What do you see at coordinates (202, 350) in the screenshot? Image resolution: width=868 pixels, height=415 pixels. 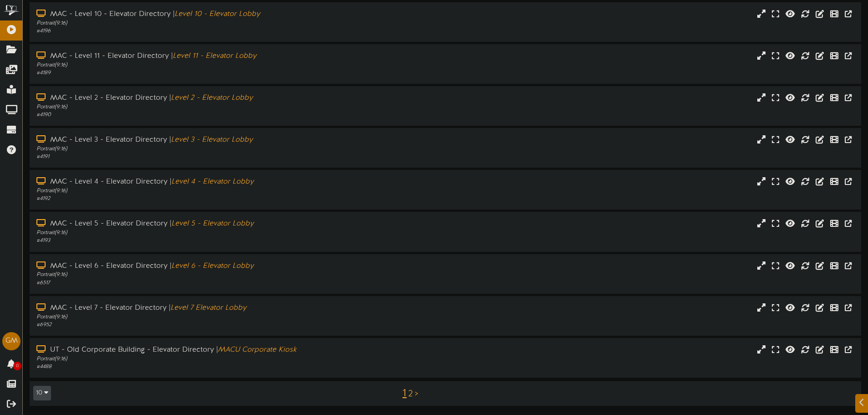 I see `div: UT - Old Corporate Building - Elevator Directory |` at bounding box center [202, 350].